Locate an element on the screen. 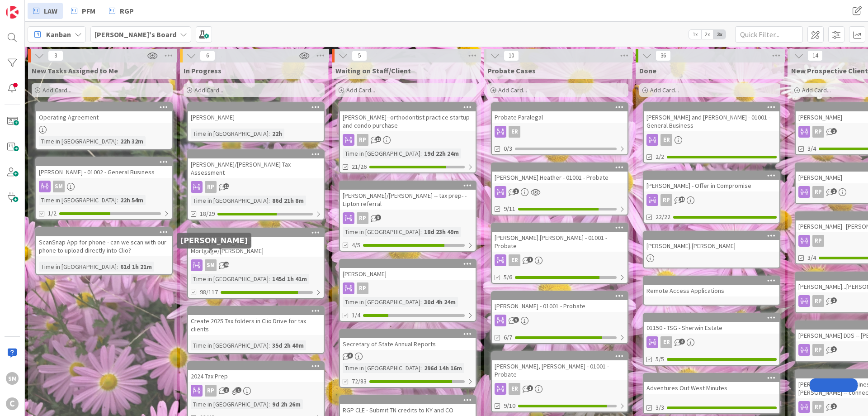 The height and width of the screenshot is (416, 868). div: Remote Access Applications is located at coordinates (712, 287).